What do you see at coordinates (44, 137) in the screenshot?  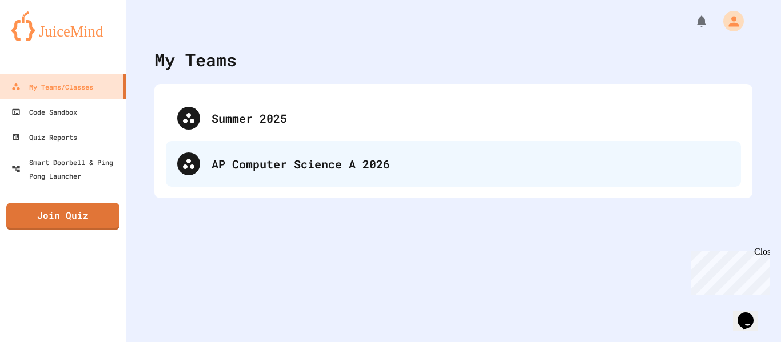 I see `div: Quiz Reports` at bounding box center [44, 137].